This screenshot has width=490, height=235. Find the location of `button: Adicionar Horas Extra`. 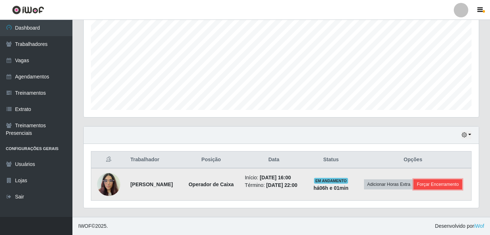

button: Adicionar Horas Extra is located at coordinates (389, 185).